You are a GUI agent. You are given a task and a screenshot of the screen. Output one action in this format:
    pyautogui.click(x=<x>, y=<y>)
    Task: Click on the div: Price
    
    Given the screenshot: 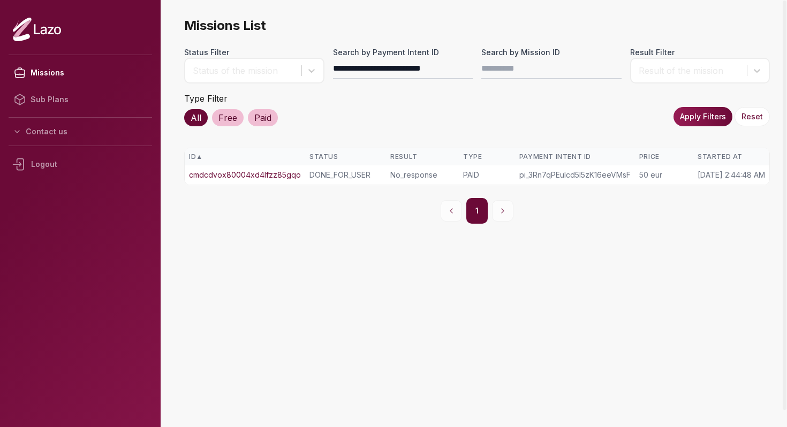 What is the action you would take?
    pyautogui.click(x=664, y=157)
    